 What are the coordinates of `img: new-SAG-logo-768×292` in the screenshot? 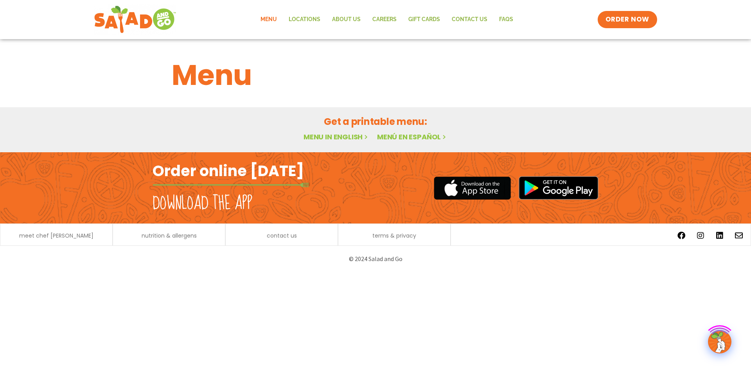 It's located at (135, 20).